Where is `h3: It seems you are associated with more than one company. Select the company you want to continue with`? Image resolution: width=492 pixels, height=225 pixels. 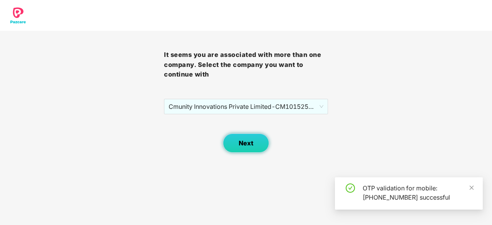 h3: It seems you are associated with more than one company. Select the company you want to continue with is located at coordinates (246, 65).